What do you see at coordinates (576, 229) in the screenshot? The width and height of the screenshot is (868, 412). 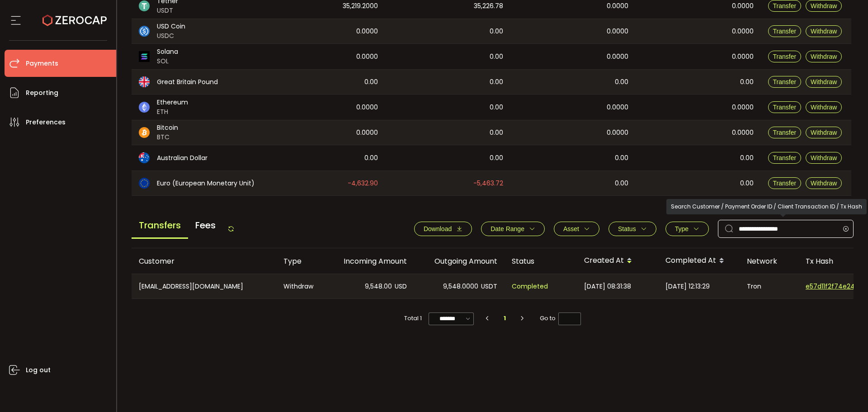 I see `button: Asset` at bounding box center [576, 229].